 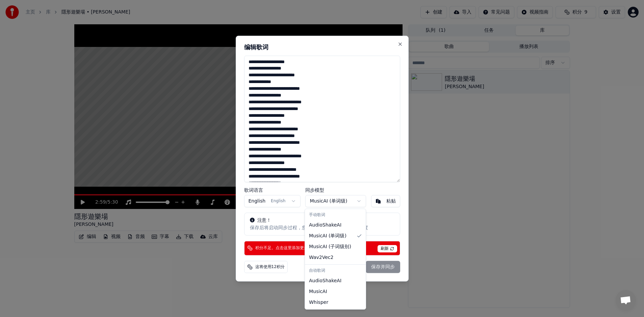 What do you see at coordinates (335, 271) in the screenshot?
I see `div: 自动歌词` at bounding box center [335, 271].